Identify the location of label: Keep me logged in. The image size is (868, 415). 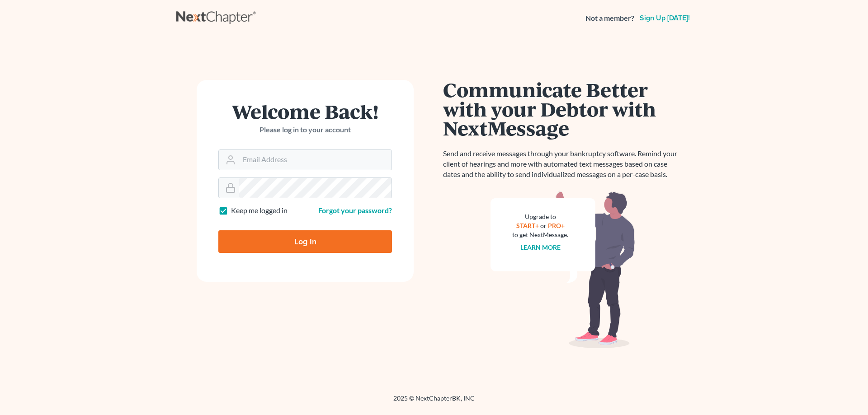
(259, 211).